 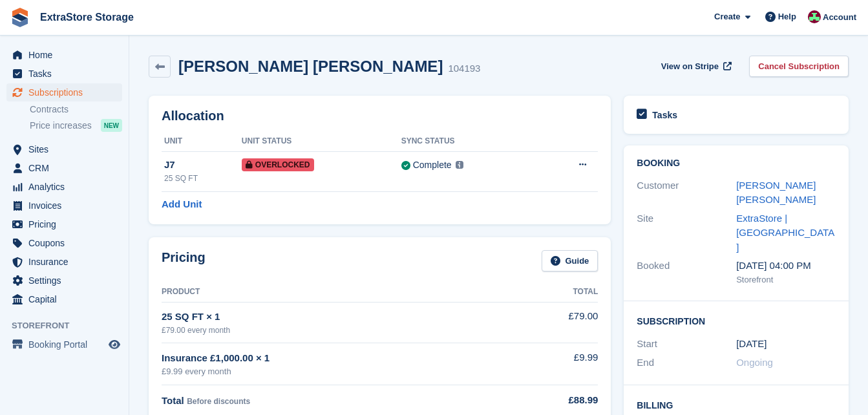 What do you see at coordinates (67, 299) in the screenshot?
I see `span: Capital` at bounding box center [67, 299].